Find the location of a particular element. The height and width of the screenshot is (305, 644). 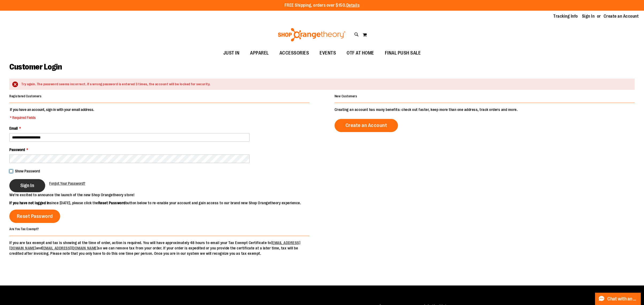

strong: Reset Password is located at coordinates (112, 203).